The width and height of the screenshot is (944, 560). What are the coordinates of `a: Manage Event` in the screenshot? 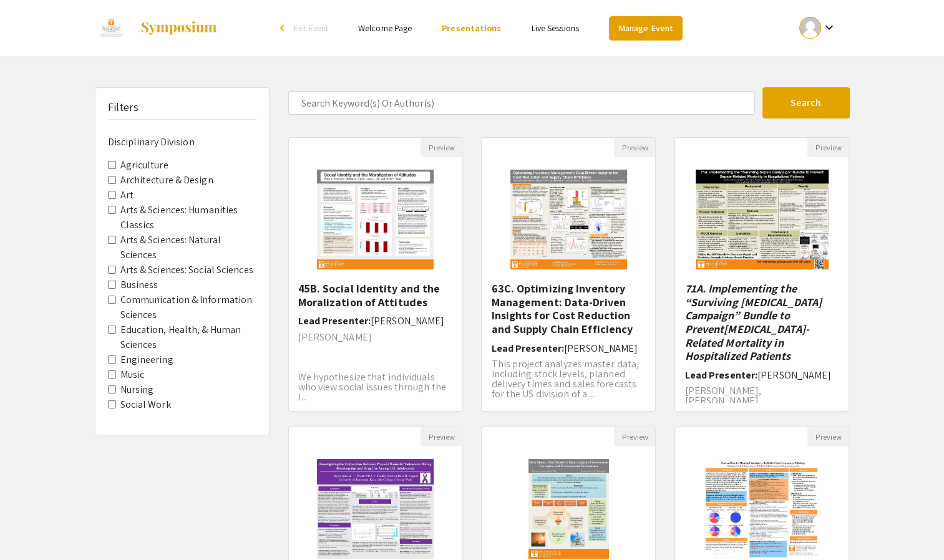 It's located at (646, 28).